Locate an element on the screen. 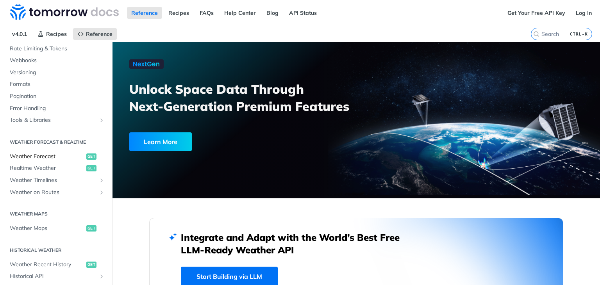 The height and width of the screenshot is (285, 600). a: Formats is located at coordinates (56, 84).